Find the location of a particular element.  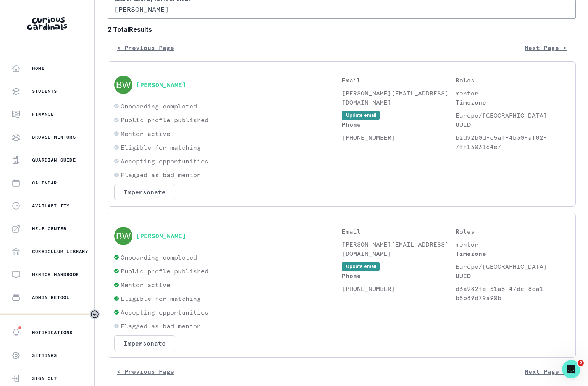

p: Calendar is located at coordinates (45, 183).